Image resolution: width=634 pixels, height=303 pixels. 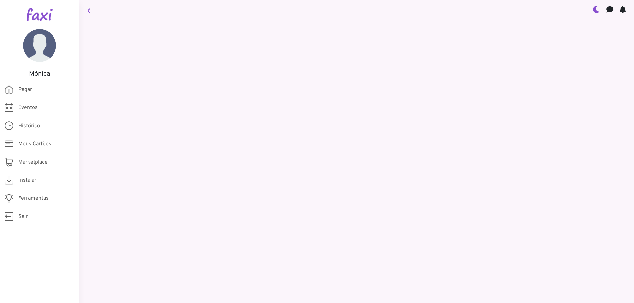 I want to click on span: Meus Cartões, so click(x=35, y=144).